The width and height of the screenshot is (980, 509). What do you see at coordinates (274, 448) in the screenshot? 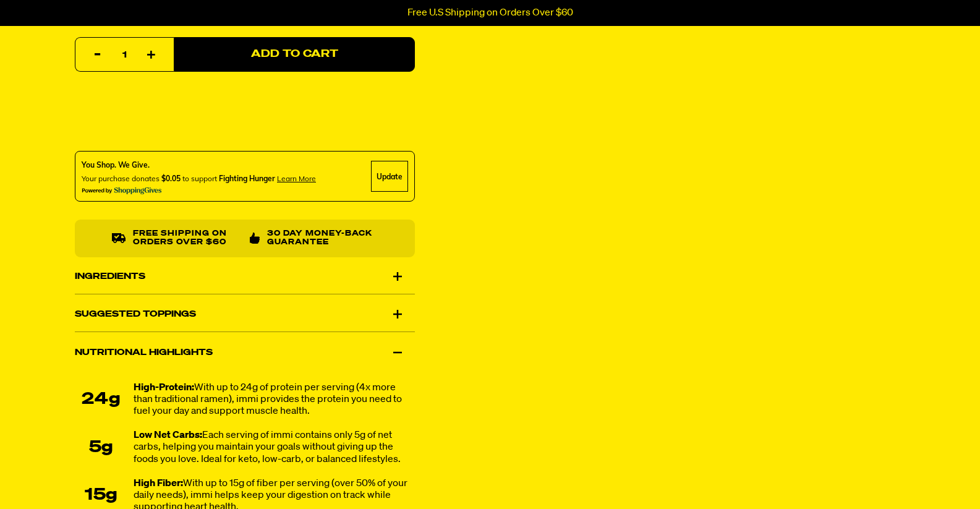
I see `div: Each serving of immi contains only 5g of net carbs, helping you maintain your goals without givin...` at bounding box center [274, 448].